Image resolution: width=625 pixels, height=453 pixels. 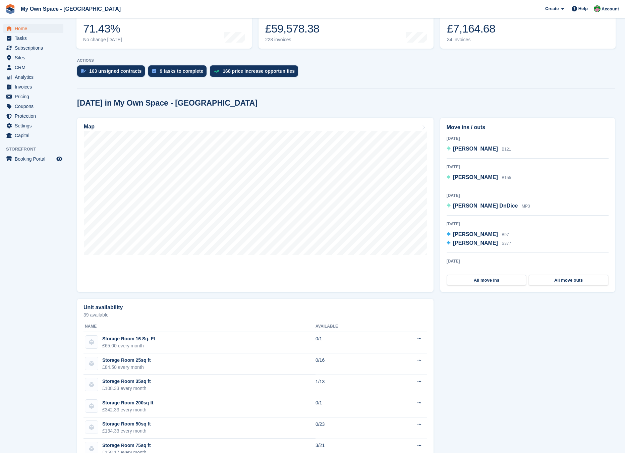 I want to click on span: MP3, so click(x=525, y=206).